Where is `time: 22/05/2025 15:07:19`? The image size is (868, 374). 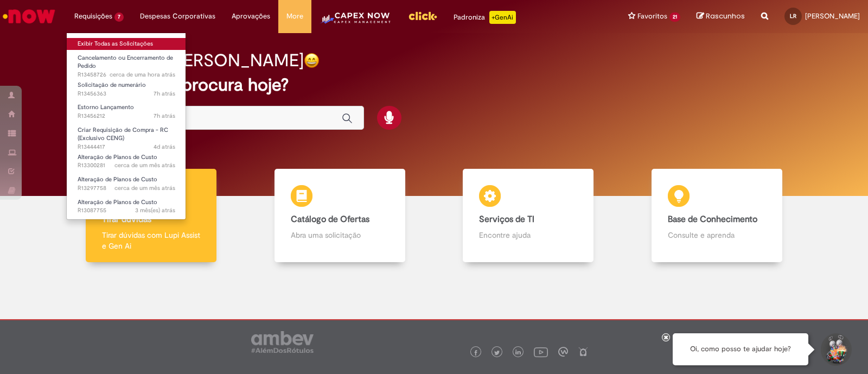 time: 22/05/2025 15:07:19 is located at coordinates (155, 210).